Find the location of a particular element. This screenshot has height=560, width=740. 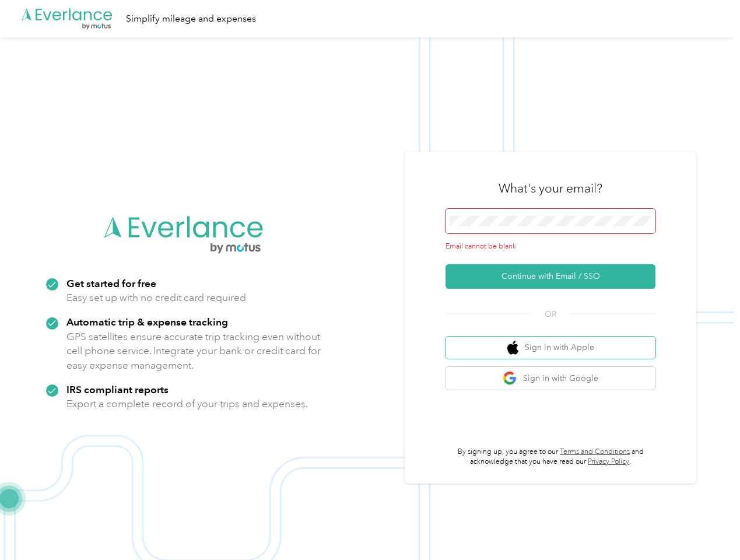

div: Email cannot be blank is located at coordinates (551, 247).